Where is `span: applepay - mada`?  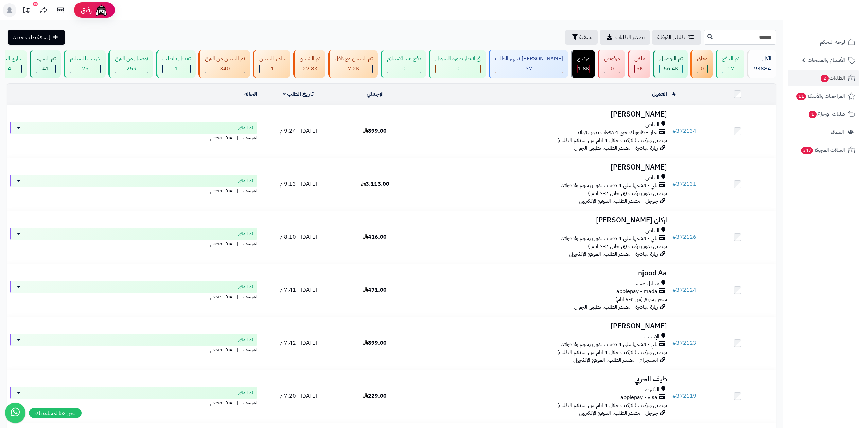 span: applepay - mada is located at coordinates (637, 292).